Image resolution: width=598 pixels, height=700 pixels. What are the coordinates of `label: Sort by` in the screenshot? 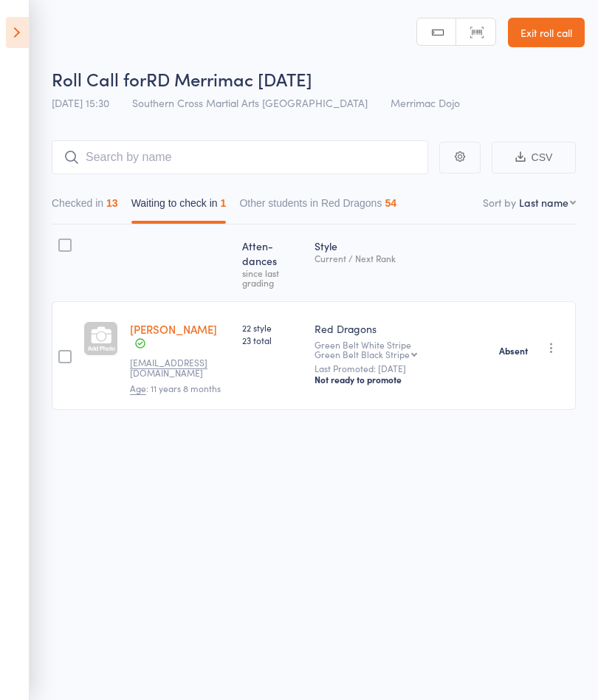 It's located at (499, 202).